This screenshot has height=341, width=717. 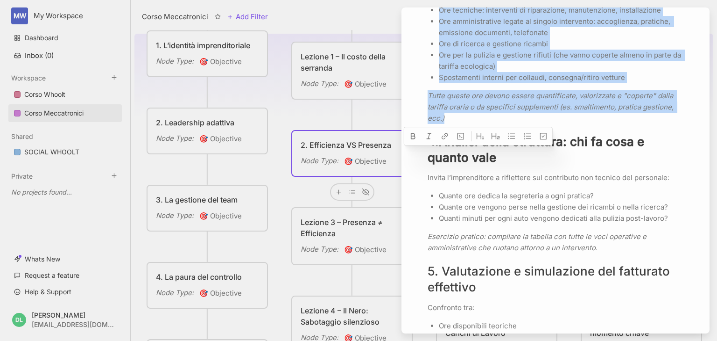 What do you see at coordinates (561, 207) in the screenshot?
I see `p: Quante ore vengono perse nella gestione dei ricambi o nella ricerca?` at bounding box center [561, 207].